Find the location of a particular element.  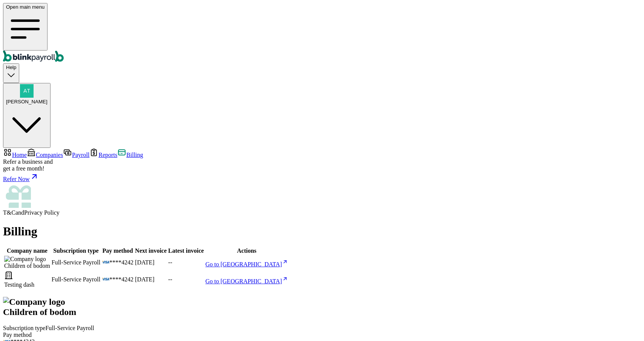

h2: Children of bodom is located at coordinates (322, 307).